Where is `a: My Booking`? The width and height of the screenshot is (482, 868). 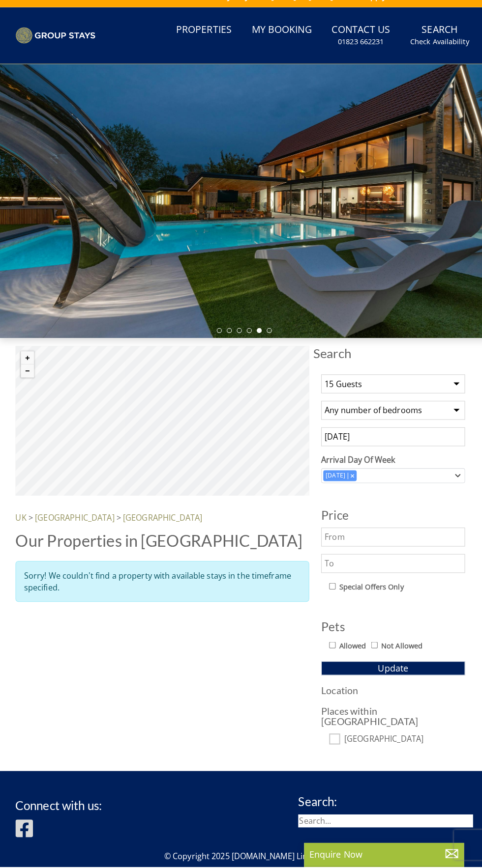
a: My Booking is located at coordinates (278, 44).